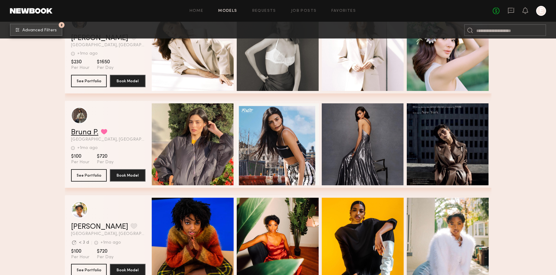 The height and width of the screenshot is (275, 556). Describe the element at coordinates (541, 11) in the screenshot. I see `a: E` at that location.